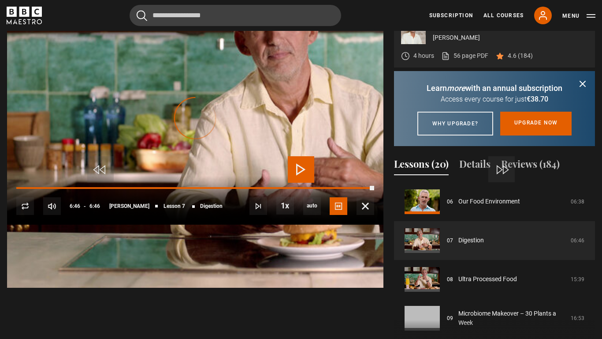 The width and height of the screenshot is (602, 339). Describe the element at coordinates (24, 15) in the screenshot. I see `a: BBC Maestro` at that location.